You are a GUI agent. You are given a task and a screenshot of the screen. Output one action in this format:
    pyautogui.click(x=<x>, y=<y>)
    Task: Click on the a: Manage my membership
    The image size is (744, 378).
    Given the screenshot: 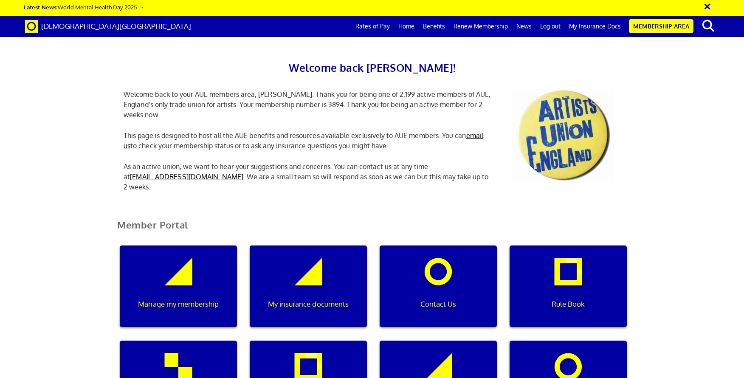 What is the action you would take?
    pyautogui.click(x=178, y=293)
    